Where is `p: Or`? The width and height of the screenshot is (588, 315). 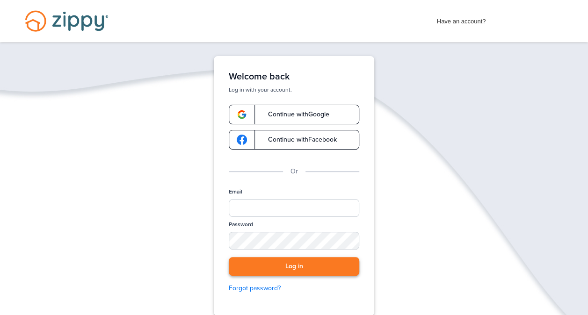
p: Or is located at coordinates (294, 172).